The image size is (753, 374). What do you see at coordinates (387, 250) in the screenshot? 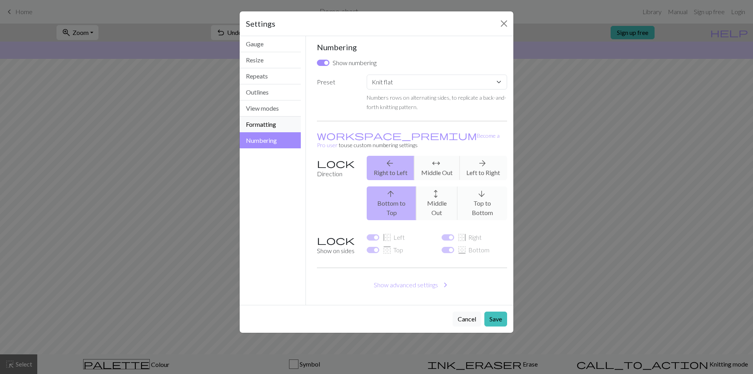
I see `span: border_top` at bounding box center [387, 250].